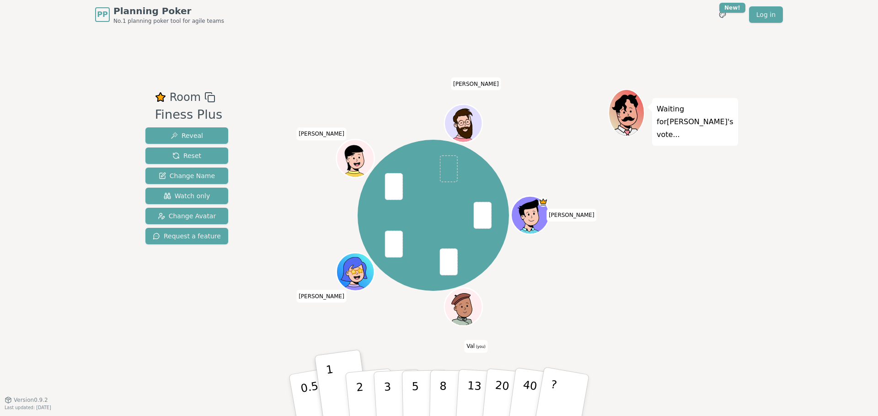 This screenshot has height=416, width=878. What do you see at coordinates (187, 216) in the screenshot?
I see `span: Change Avatar` at bounding box center [187, 216].